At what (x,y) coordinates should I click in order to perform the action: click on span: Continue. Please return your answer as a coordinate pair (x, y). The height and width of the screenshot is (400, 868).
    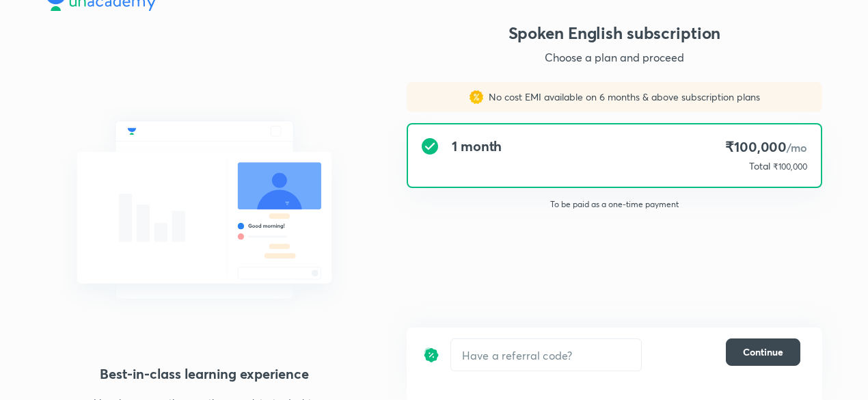
    Looking at the image, I should click on (763, 352).